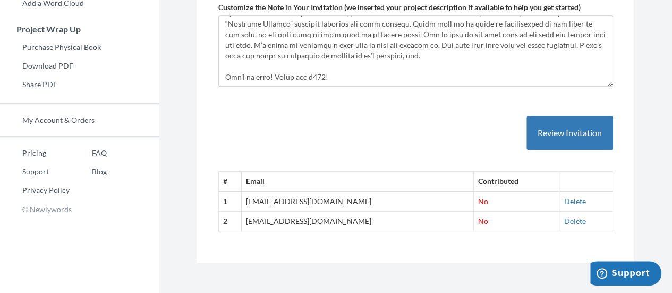 The width and height of the screenshot is (672, 293). I want to click on th: Email, so click(358, 181).